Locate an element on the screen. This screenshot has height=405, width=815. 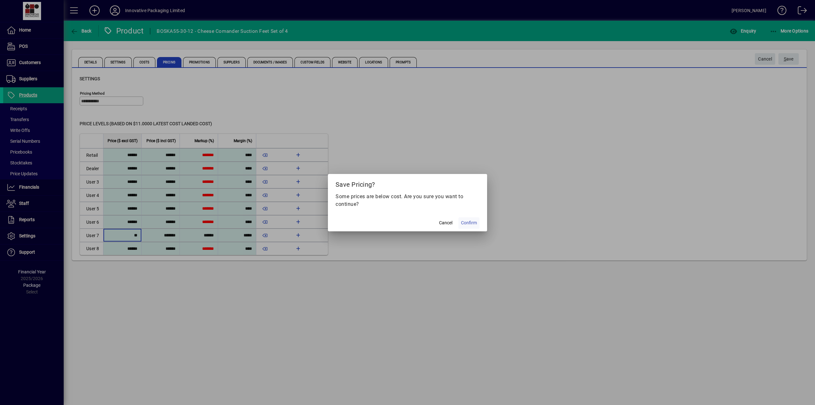
button: Cancel is located at coordinates (446, 223).